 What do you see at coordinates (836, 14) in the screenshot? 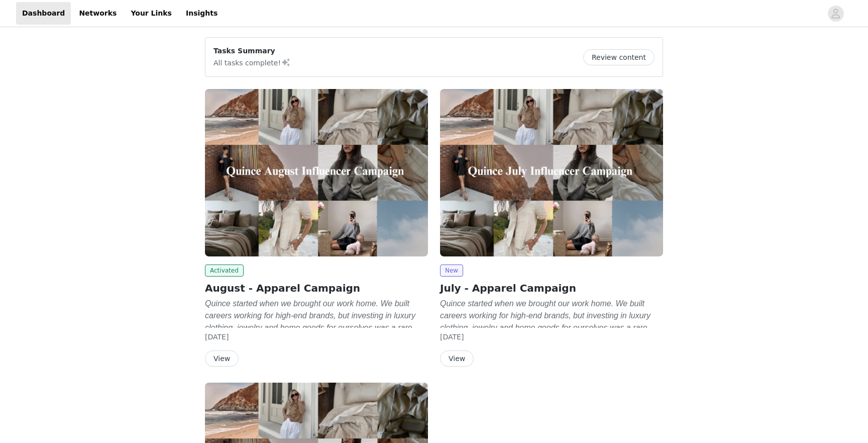
I see `div: avatar` at bounding box center [836, 14].